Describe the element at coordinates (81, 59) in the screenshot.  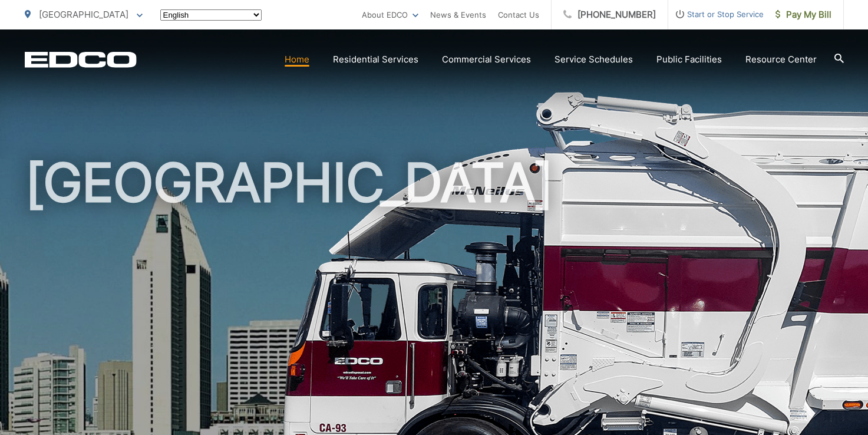
I see `a: EDCD logo. Return to the homepage.` at that location.